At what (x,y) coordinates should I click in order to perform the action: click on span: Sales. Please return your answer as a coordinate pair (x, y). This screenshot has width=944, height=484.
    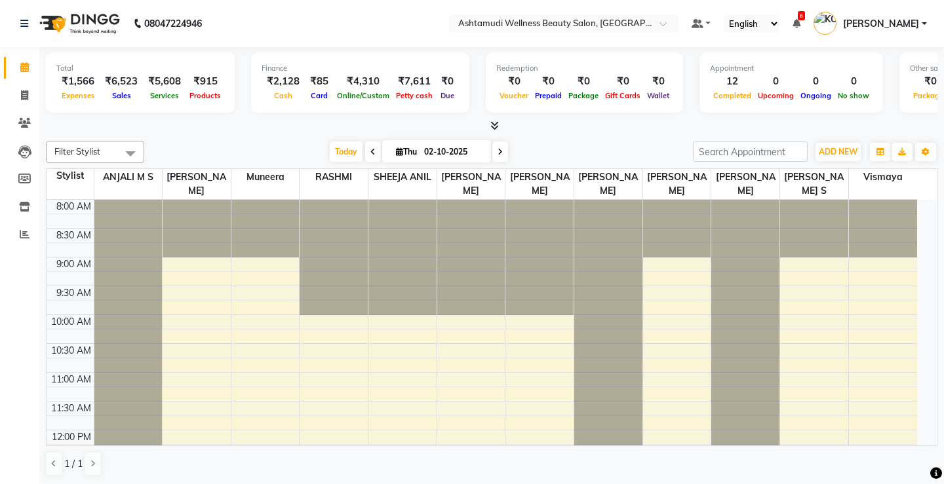
    Looking at the image, I should click on (121, 96).